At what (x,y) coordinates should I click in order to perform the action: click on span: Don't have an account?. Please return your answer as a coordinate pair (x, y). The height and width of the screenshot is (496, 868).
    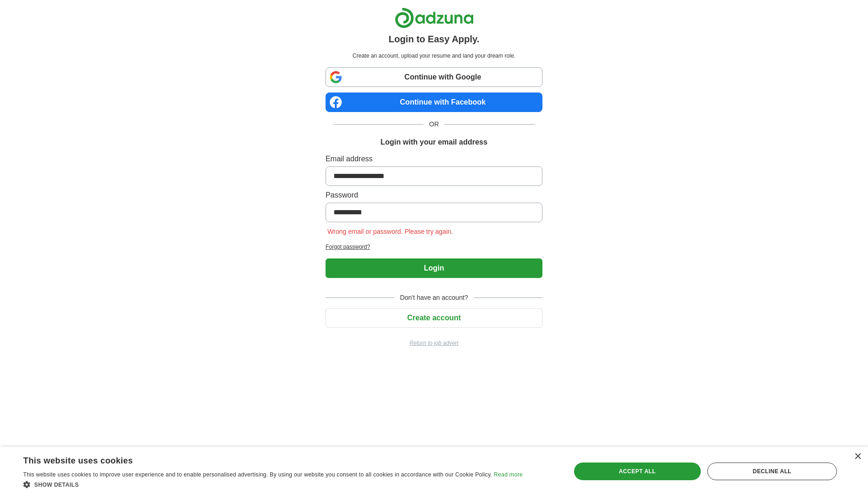
    Looking at the image, I should click on (434, 297).